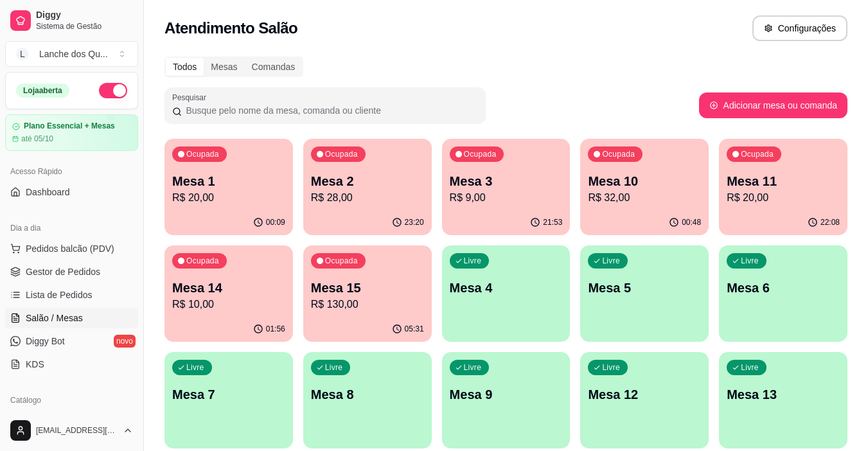 The image size is (868, 451). Describe the element at coordinates (69, 126) in the screenshot. I see `article: Plano Essencial + Mesas` at that location.